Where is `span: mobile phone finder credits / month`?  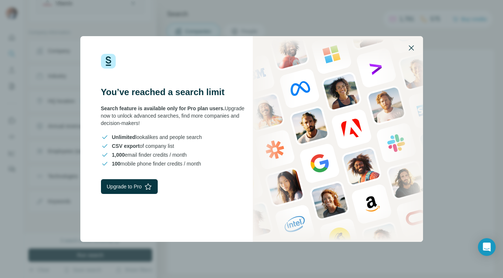
span: mobile phone finder credits / month is located at coordinates (157, 164).